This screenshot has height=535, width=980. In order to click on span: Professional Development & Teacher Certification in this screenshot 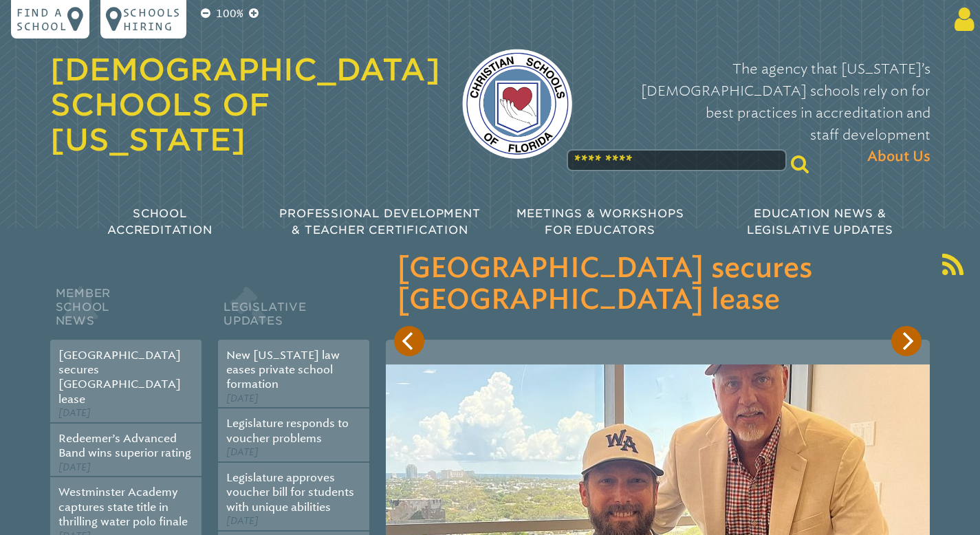, I will do `click(380, 222)`.